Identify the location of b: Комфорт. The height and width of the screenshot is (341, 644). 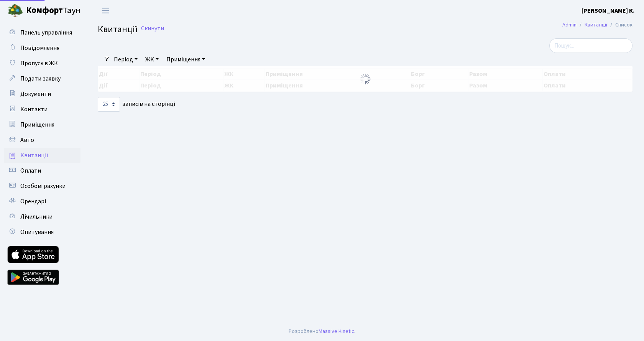
(44, 11).